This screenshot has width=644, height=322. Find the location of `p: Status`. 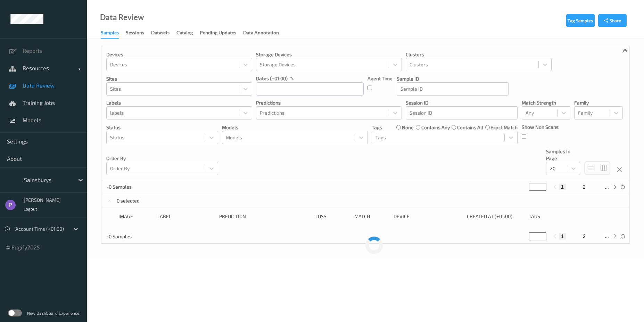

p: Status is located at coordinates (162, 128).